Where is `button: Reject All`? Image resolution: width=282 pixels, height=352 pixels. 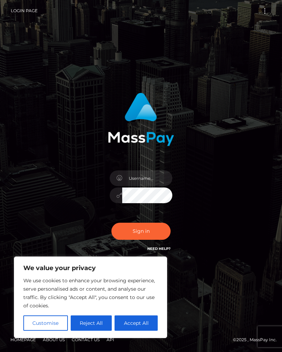 button: Reject All is located at coordinates (91, 323).